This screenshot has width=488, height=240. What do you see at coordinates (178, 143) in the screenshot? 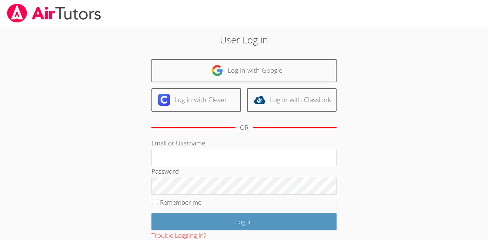
I see `label: Email or Username` at bounding box center [178, 143].